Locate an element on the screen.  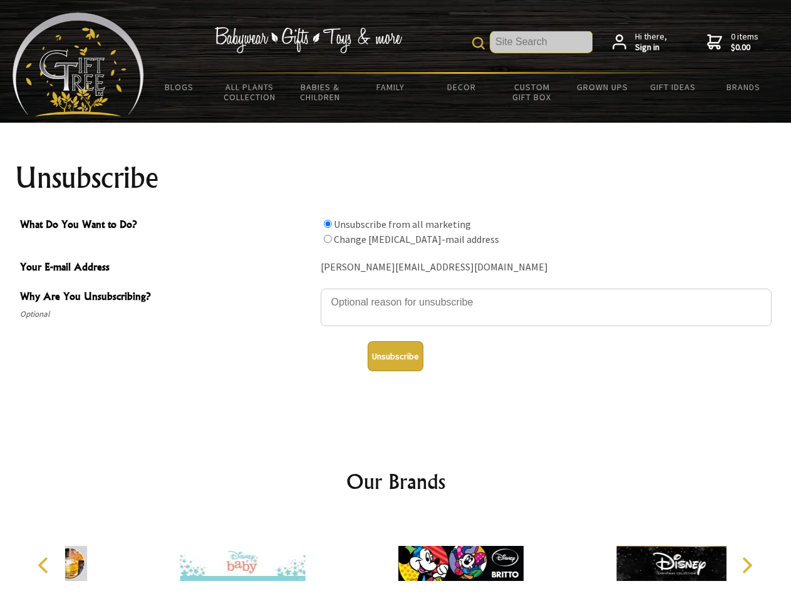
a: Grown Ups is located at coordinates (602, 87).